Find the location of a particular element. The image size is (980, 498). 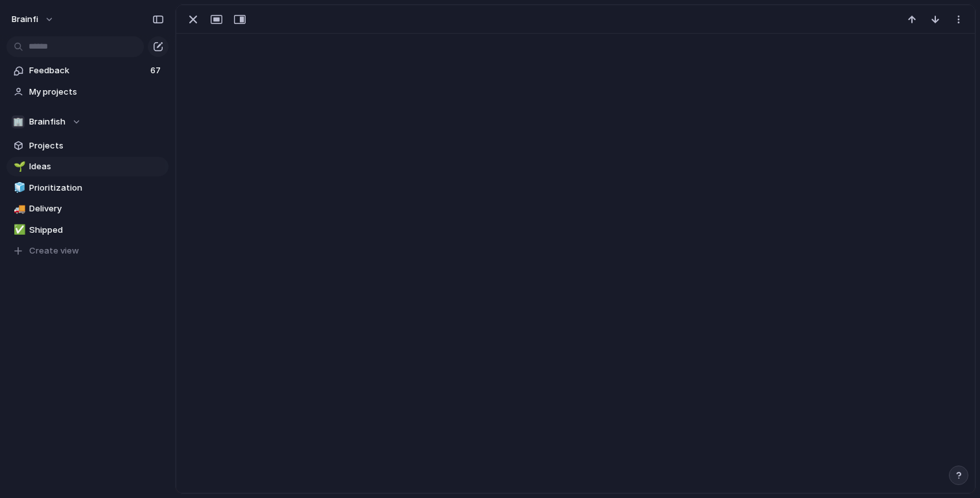

span: My projects is located at coordinates (97, 92).